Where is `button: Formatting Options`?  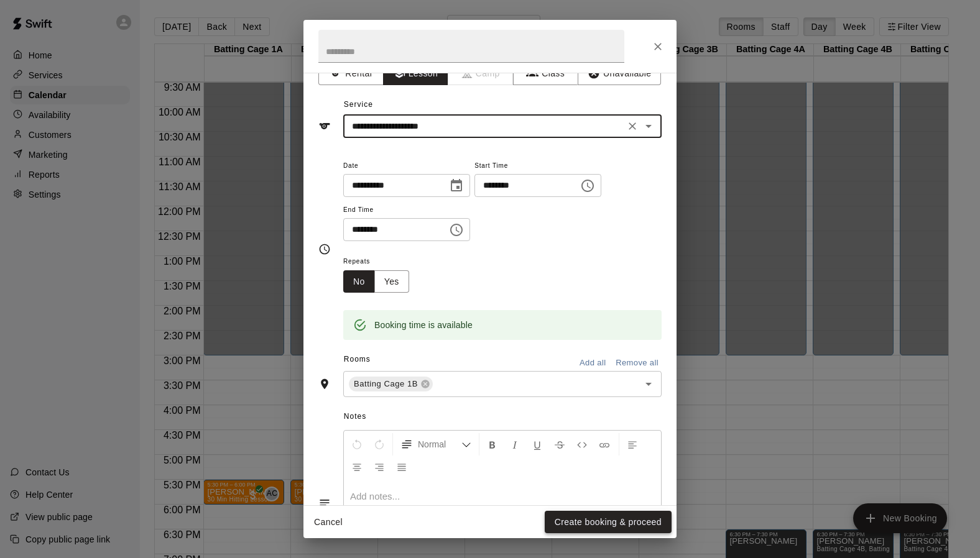 button: Formatting Options is located at coordinates (436, 444).